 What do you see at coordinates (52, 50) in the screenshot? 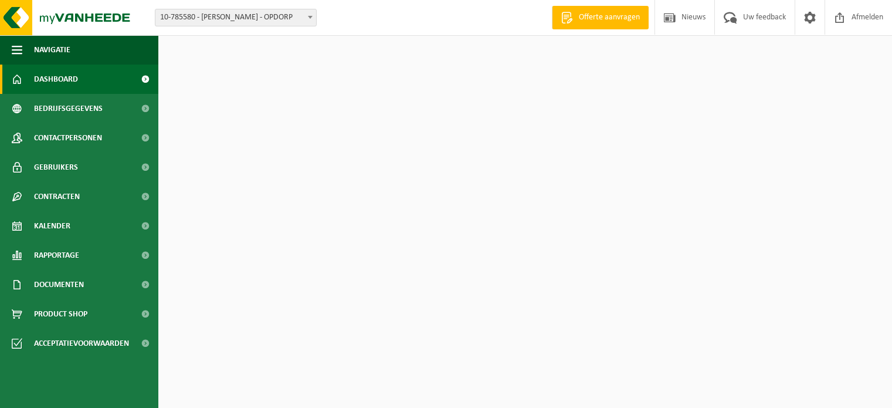
I see `span: Navigatie` at bounding box center [52, 50].